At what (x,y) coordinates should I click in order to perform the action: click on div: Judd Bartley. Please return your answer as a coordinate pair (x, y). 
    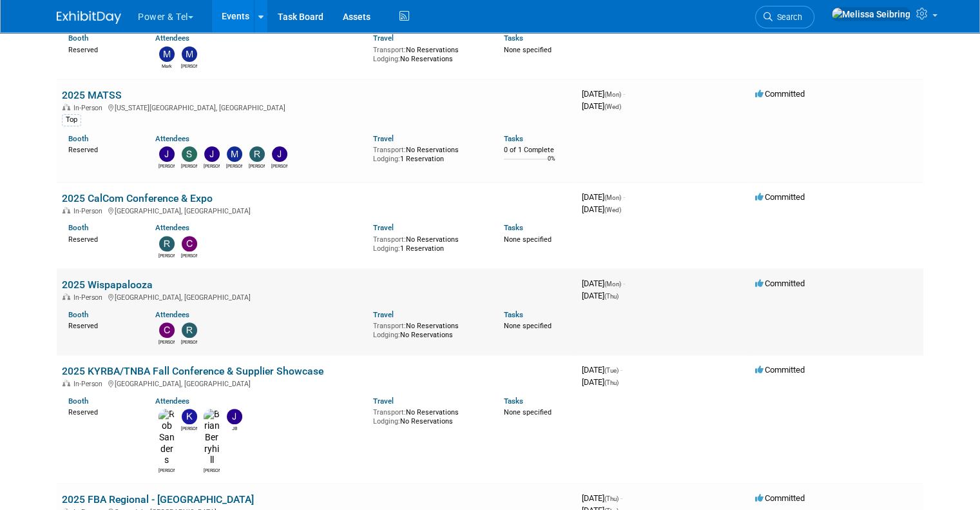
    Looking at the image, I should click on (166, 166).